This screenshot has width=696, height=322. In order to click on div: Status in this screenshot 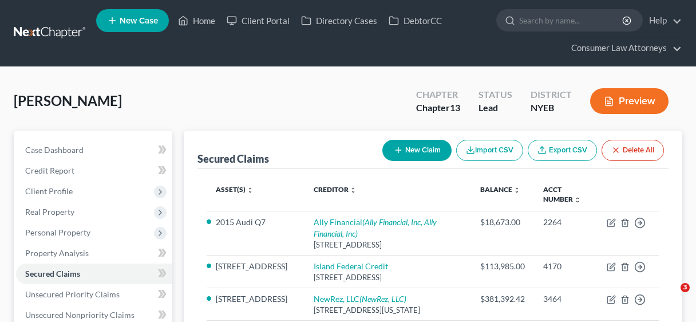, I will do `click(495, 94)`.